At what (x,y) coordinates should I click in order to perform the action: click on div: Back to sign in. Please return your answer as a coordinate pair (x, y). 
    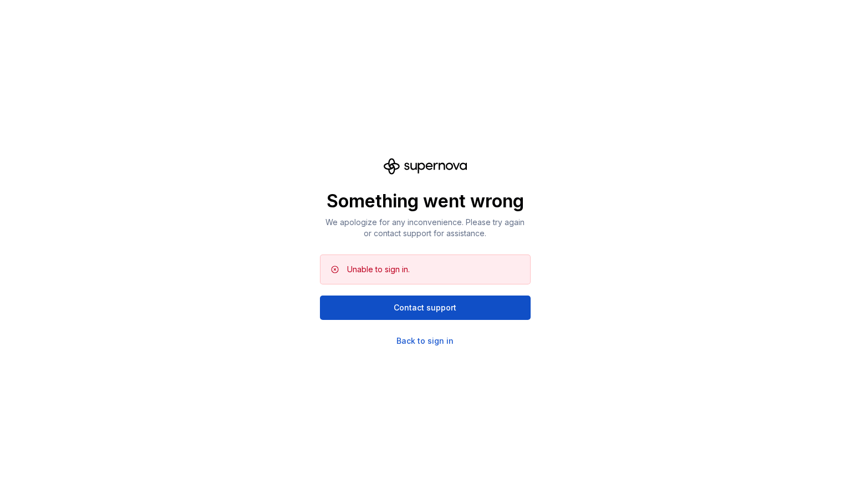
    Looking at the image, I should click on (425, 341).